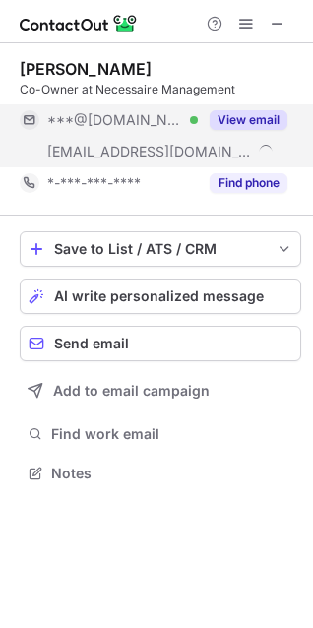 The height and width of the screenshot is (628, 313). What do you see at coordinates (159, 296) in the screenshot?
I see `span: AI write personalized message` at bounding box center [159, 296].